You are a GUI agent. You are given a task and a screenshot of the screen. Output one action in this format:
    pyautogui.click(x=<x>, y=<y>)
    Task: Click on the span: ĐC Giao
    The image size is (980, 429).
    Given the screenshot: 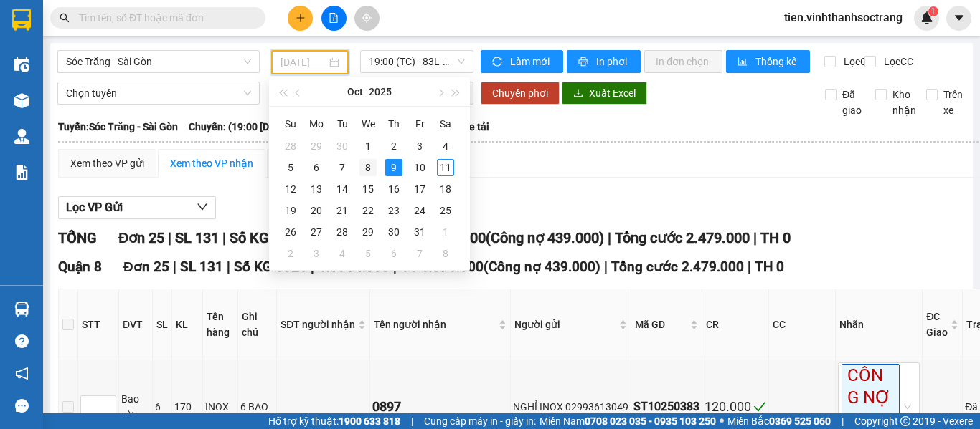 What is the action you would take?
    pyautogui.click(x=937, y=325)
    